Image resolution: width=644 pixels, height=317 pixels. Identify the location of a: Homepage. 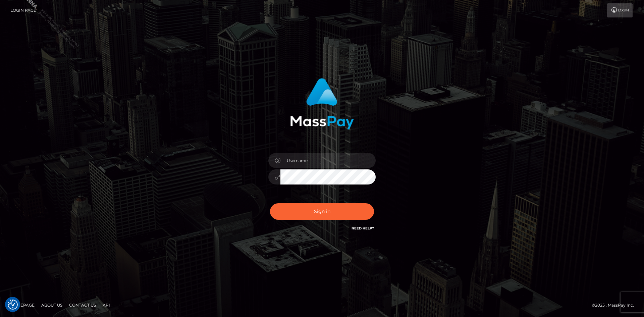
(22, 305).